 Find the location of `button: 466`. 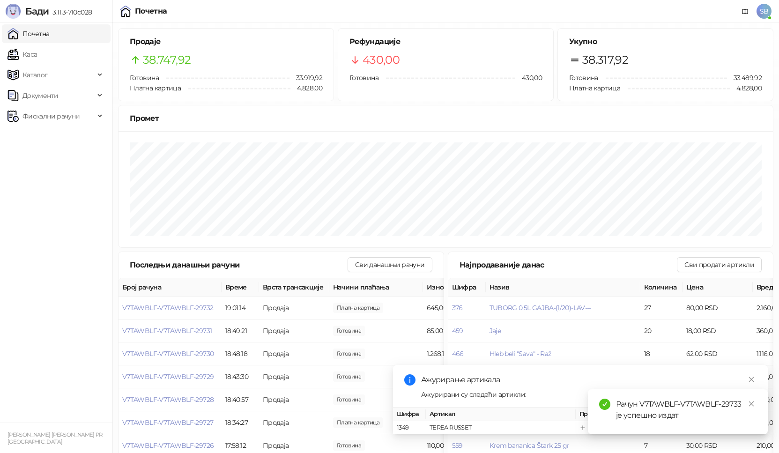

button: 466 is located at coordinates (458, 354).